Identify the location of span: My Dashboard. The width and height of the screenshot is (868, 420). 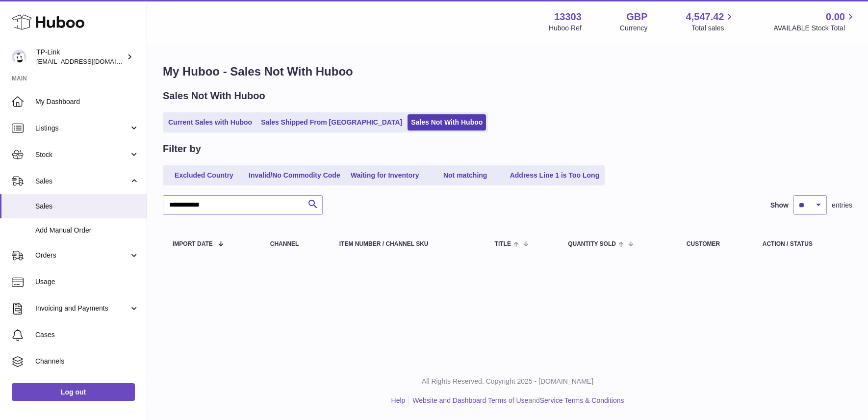
(87, 101).